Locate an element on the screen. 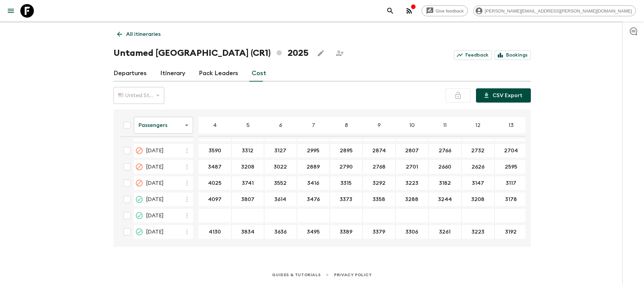 The width and height of the screenshot is (644, 284). p: 4 is located at coordinates (215, 125).